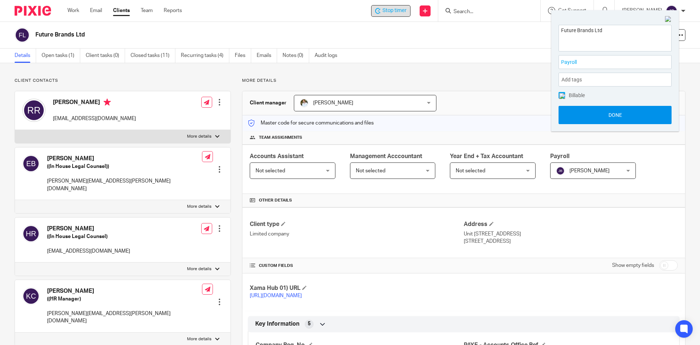  Describe the element at coordinates (386, 156) in the screenshot. I see `span: Management Acccountant` at that location.